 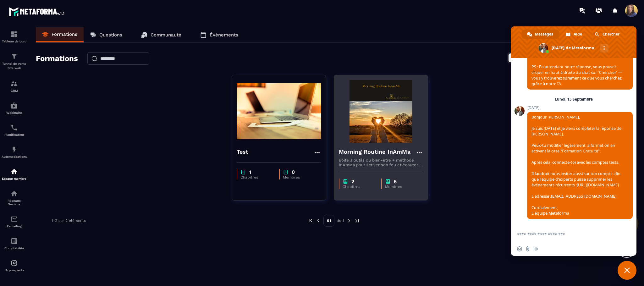 What do you see at coordinates (161, 35) in the screenshot?
I see `a: Communauté` at bounding box center [161, 35].